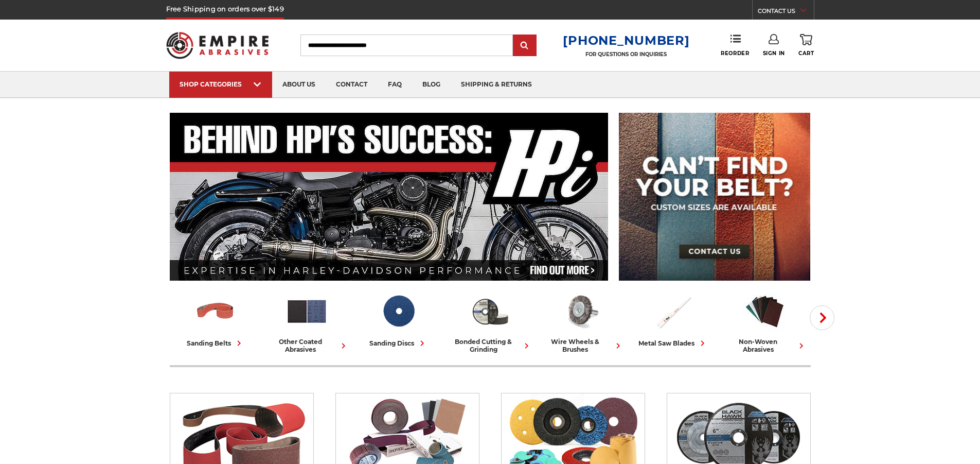 This screenshot has height=464, width=980. What do you see at coordinates (389, 197) in the screenshot?
I see `img: Banner for an interview featuring Horsepower Inc who makes Harley performance upgrades featured o...` at bounding box center [389, 197].